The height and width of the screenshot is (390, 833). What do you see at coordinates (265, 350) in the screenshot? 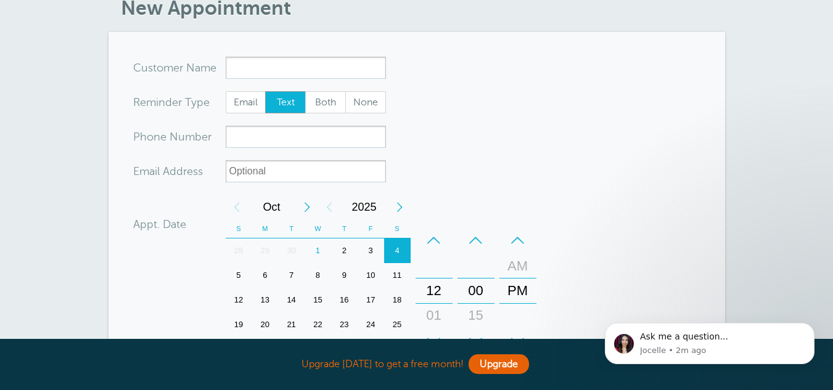
I see `div: 27` at bounding box center [265, 350].